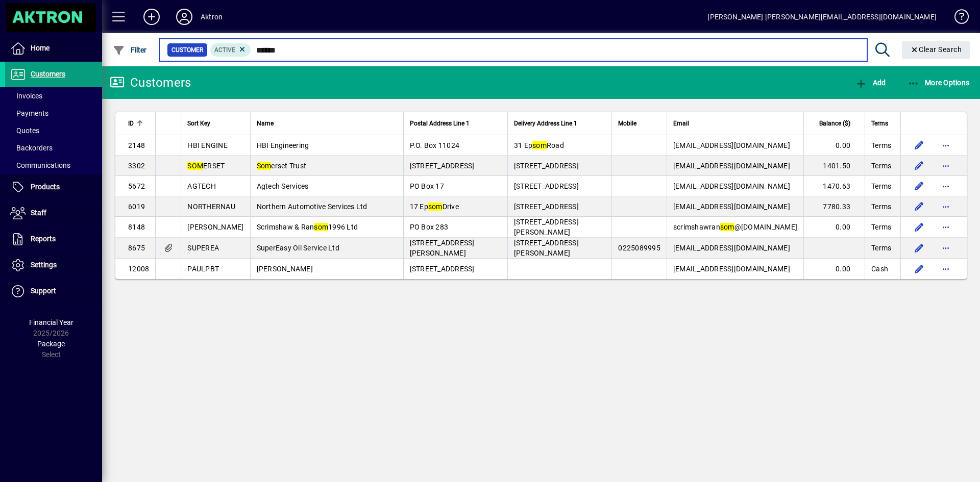 The image size is (980, 482). Describe the element at coordinates (834, 186) in the screenshot. I see `td: 1470.63` at that location.